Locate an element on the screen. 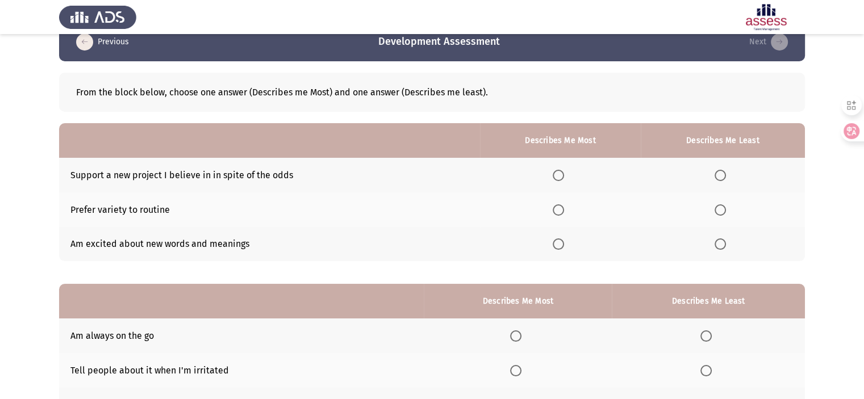  h3: Development Assessment is located at coordinates (439, 41).